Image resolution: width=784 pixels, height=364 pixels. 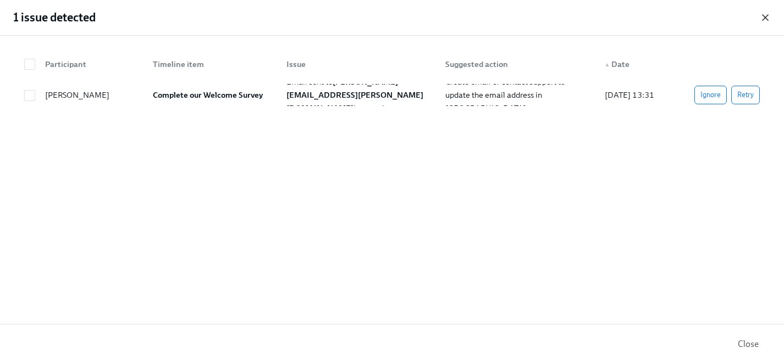 I want to click on button: Close, so click(x=748, y=345).